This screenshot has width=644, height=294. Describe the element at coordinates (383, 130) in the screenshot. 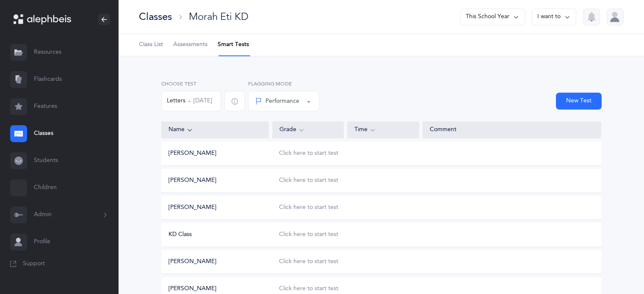

I see `div: Time` at that location.